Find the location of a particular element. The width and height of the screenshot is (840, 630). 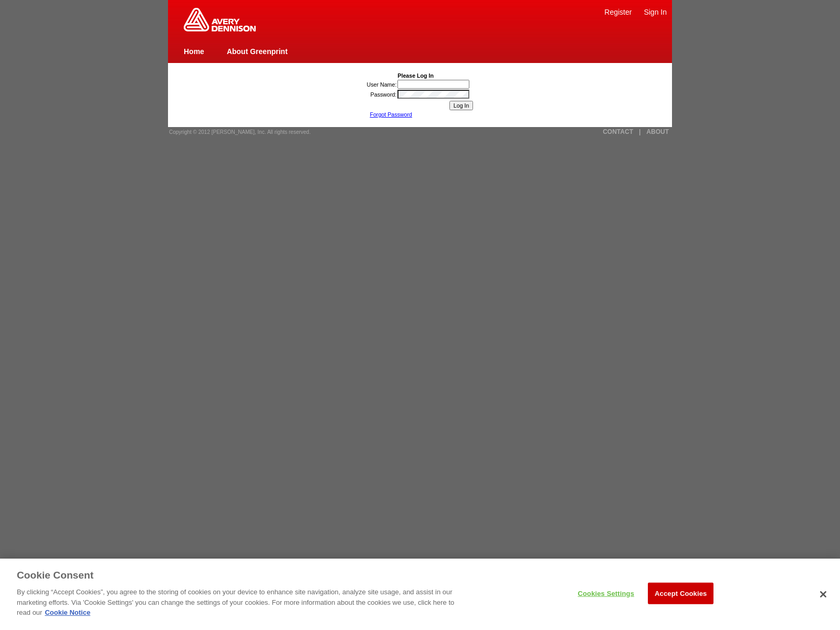

a: Sign In is located at coordinates (655, 12).